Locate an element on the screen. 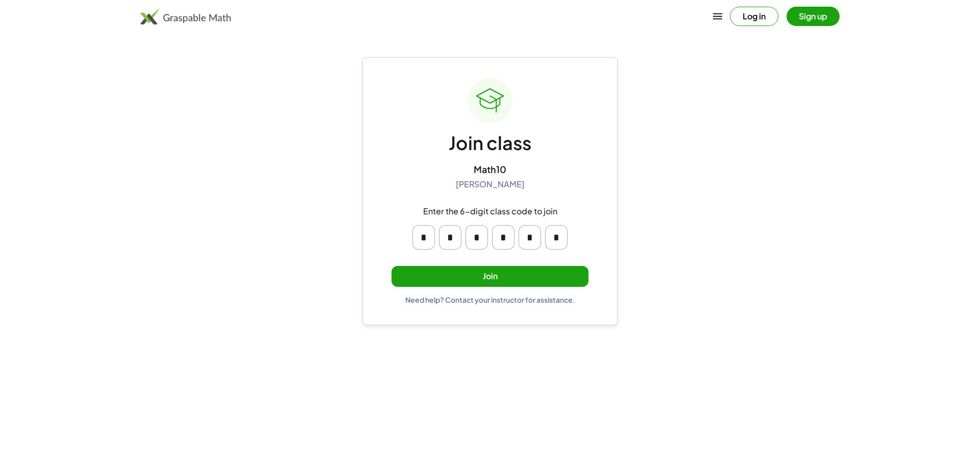 This screenshot has width=980, height=465. div: Math10 is located at coordinates (490, 169).